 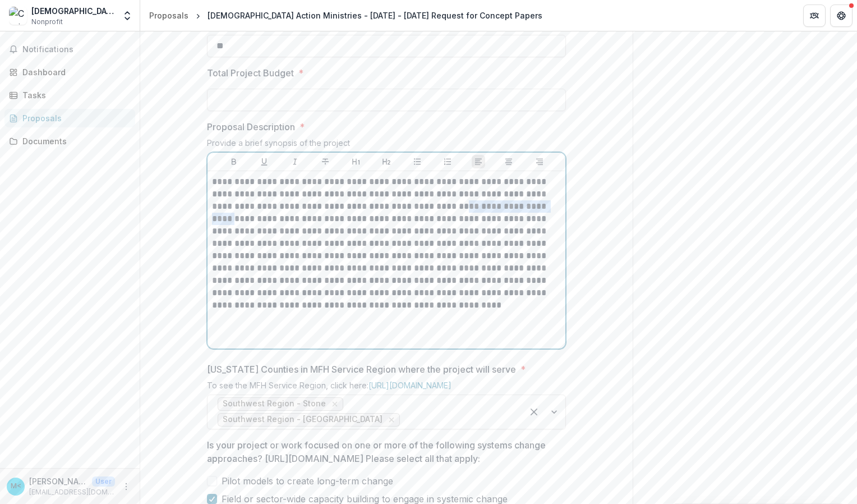 I want to click on div: Clear selected options, so click(x=535, y=411).